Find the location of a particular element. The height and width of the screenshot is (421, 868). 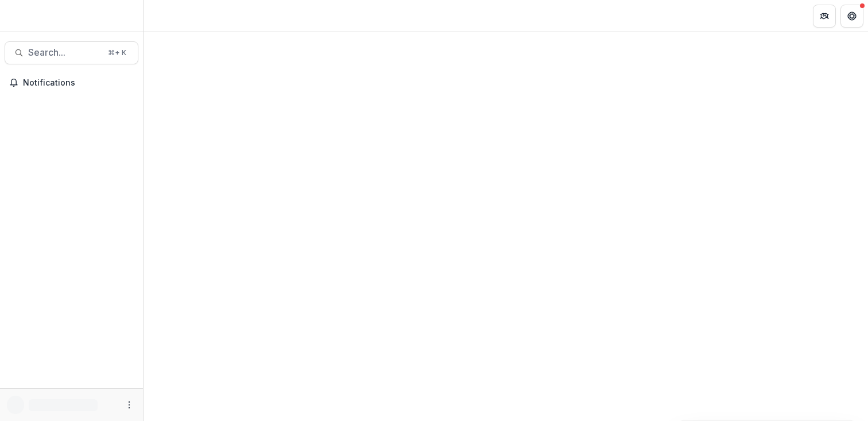

span: Search... is located at coordinates (64, 52).